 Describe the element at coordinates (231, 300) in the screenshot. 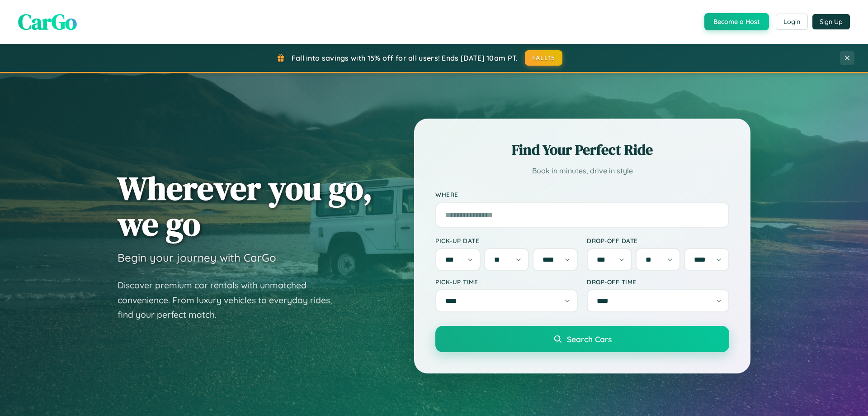

I see `p: Discover premium car rentals with unmatched convenience. From luxury vehicles to everyday rides, ...` at that location.